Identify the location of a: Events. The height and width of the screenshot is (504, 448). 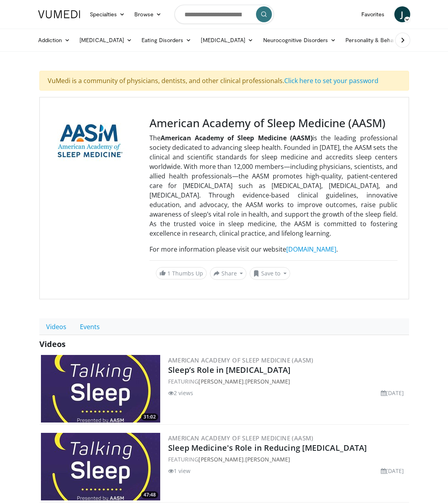
(90, 327).